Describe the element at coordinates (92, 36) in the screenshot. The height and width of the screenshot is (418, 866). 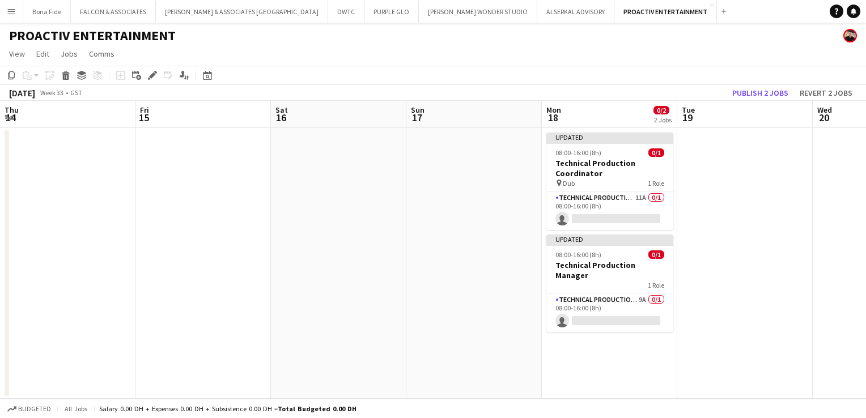
I see `h1: PROACTIV ENTERTAINMENT` at that location.